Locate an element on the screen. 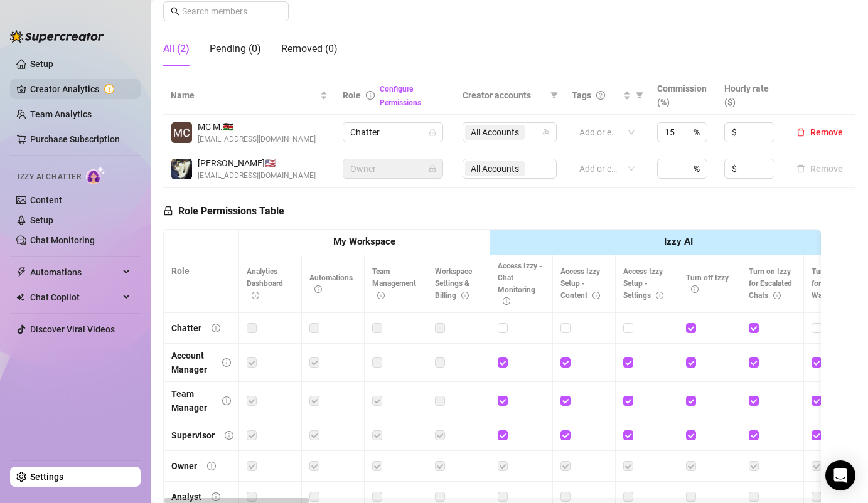  a: Settings is located at coordinates (46, 477).